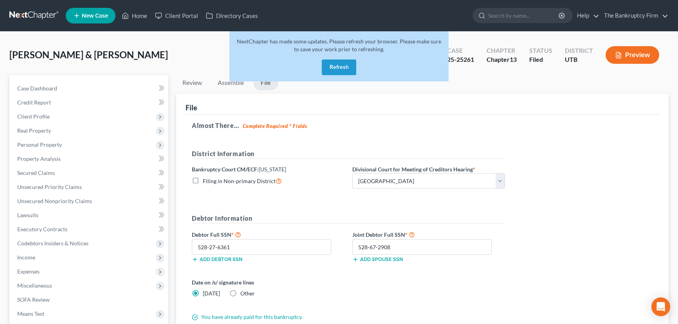 This screenshot has width=678, height=324. Describe the element at coordinates (232, 16) in the screenshot. I see `a: Directory Cases` at that location.